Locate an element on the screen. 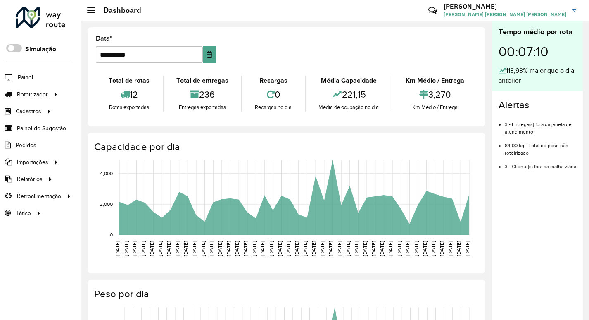 The height and width of the screenshot is (320, 589). h4: Alertas is located at coordinates (537, 105).